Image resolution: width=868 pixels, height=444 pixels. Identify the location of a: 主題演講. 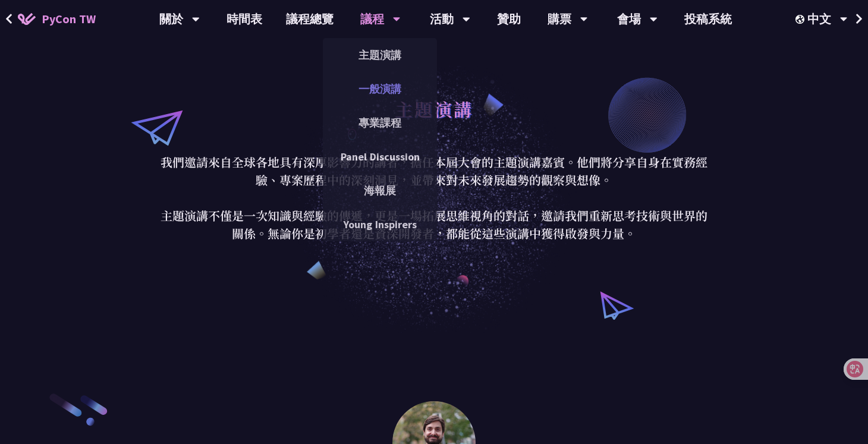
(380, 55).